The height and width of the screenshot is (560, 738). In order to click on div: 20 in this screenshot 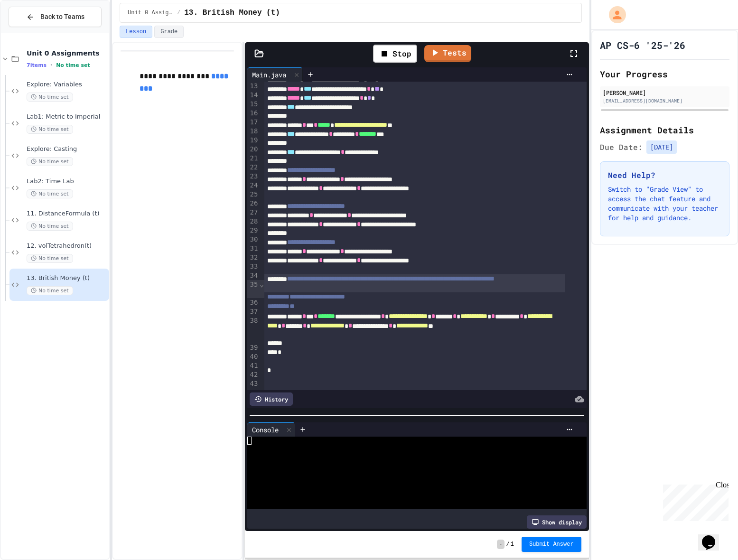, I will do `click(253, 149)`.